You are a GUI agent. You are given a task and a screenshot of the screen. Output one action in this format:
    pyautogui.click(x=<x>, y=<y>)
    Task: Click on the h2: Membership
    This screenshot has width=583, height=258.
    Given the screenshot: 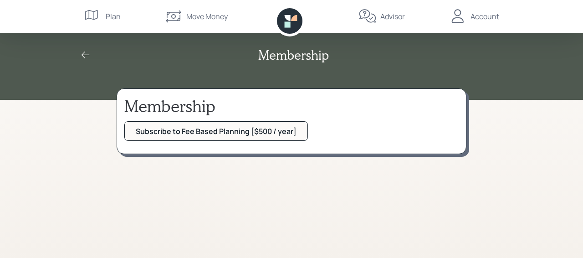 What is the action you would take?
    pyautogui.click(x=293, y=55)
    